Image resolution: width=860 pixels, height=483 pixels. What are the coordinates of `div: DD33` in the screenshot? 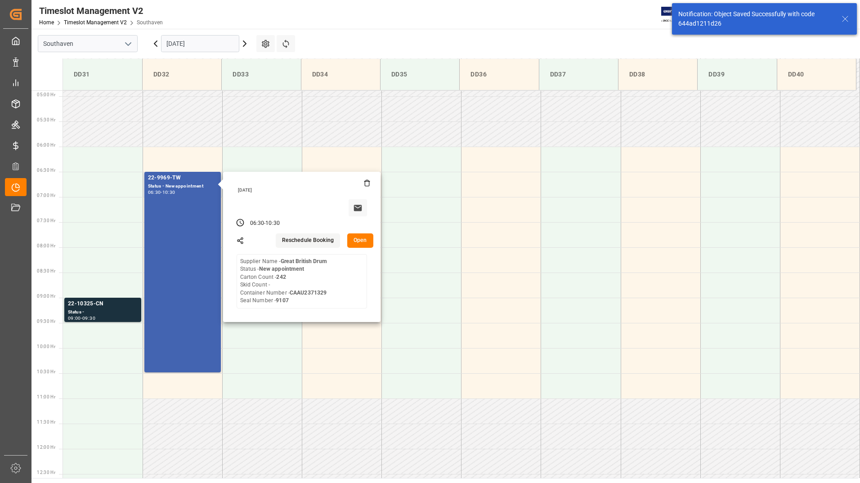 It's located at (261, 74).